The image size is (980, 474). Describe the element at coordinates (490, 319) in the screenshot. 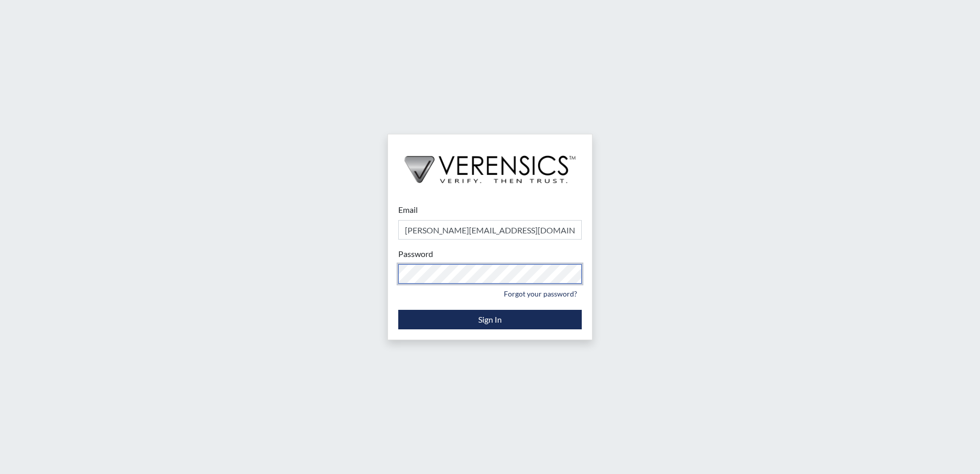

I see `button: Sign In` at that location.